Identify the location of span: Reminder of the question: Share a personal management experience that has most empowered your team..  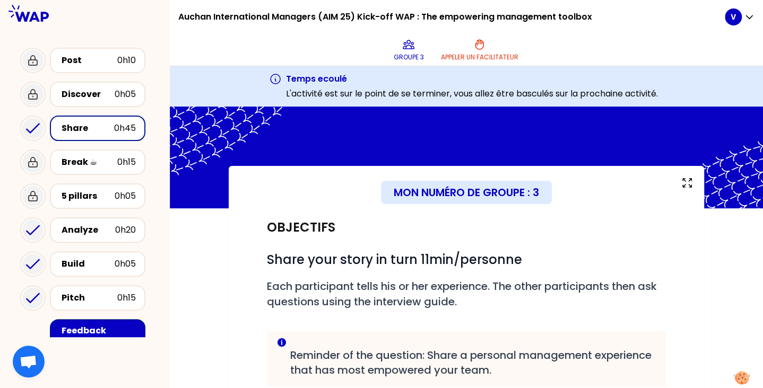
(472, 363).